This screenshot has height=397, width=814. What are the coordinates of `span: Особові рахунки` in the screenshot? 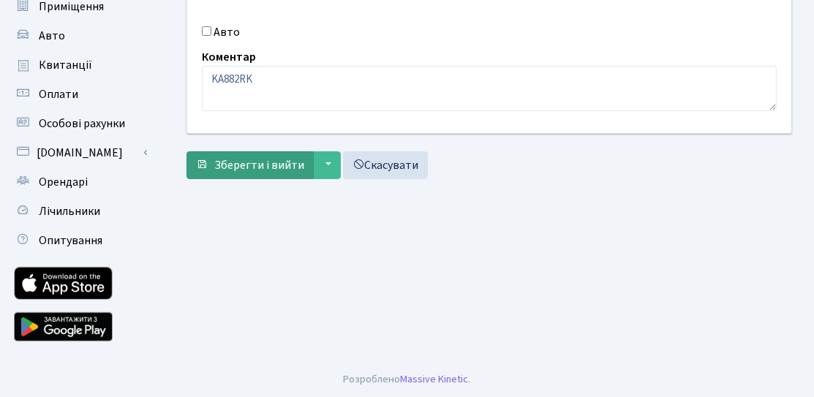 It's located at (82, 124).